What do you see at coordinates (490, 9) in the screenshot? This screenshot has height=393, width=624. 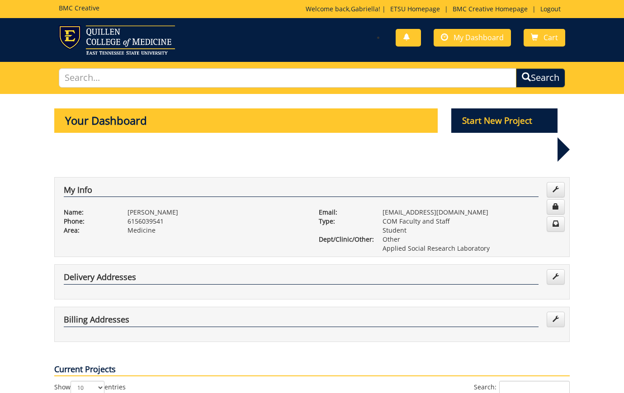 I see `a: BMC Creative Homepage` at bounding box center [490, 9].